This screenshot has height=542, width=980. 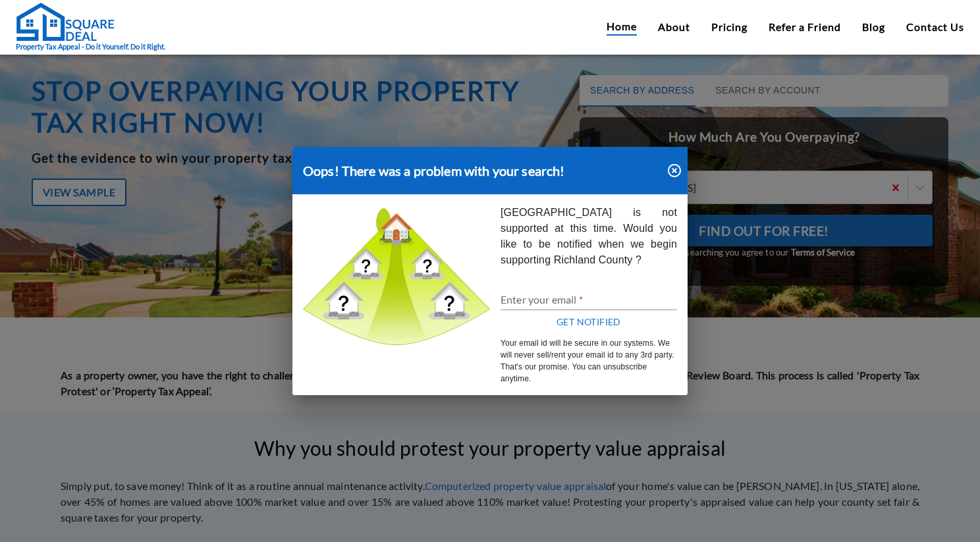 I want to click on textarea: Type your message and click 'Submit', so click(x=128, y=383).